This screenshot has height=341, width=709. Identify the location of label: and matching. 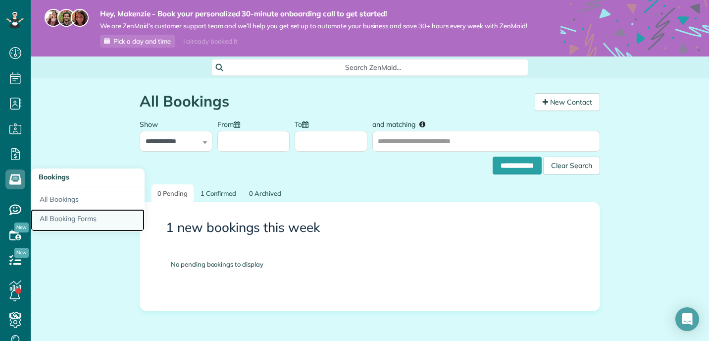
(402, 123).